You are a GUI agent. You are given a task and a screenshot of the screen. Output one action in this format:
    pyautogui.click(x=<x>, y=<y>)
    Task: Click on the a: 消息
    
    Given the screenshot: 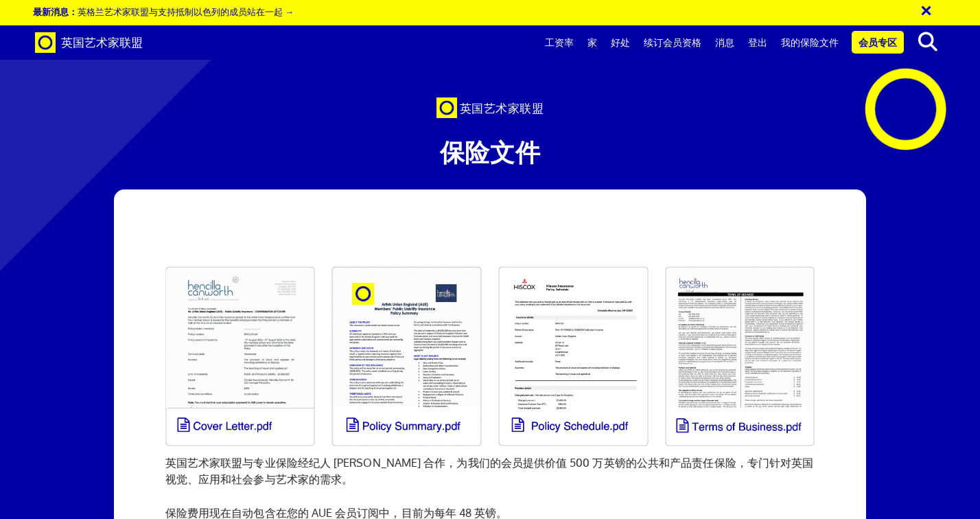 What is the action you would take?
    pyautogui.click(x=725, y=43)
    